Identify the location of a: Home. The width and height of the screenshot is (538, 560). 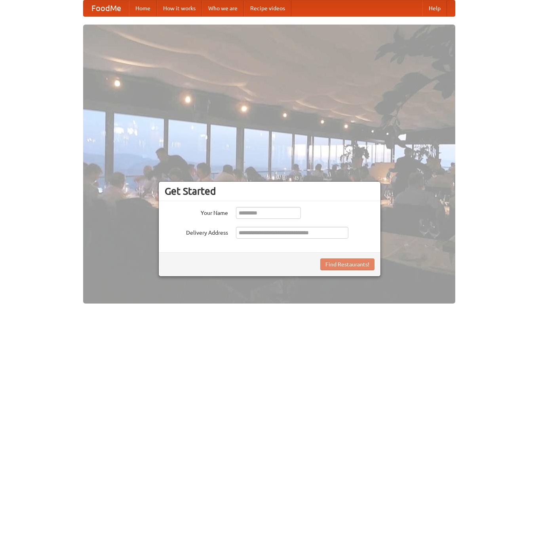
(143, 8).